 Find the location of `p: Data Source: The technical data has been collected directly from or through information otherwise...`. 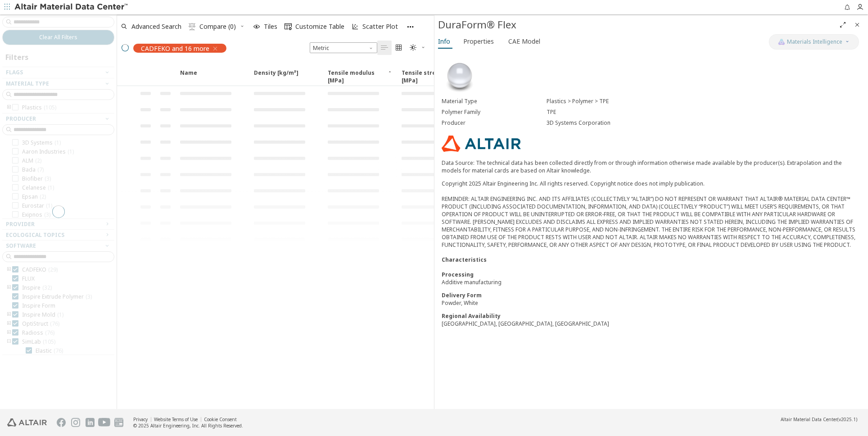

p: Data Source: The technical data has been collected directly from or through information otherwise... is located at coordinates (651, 166).